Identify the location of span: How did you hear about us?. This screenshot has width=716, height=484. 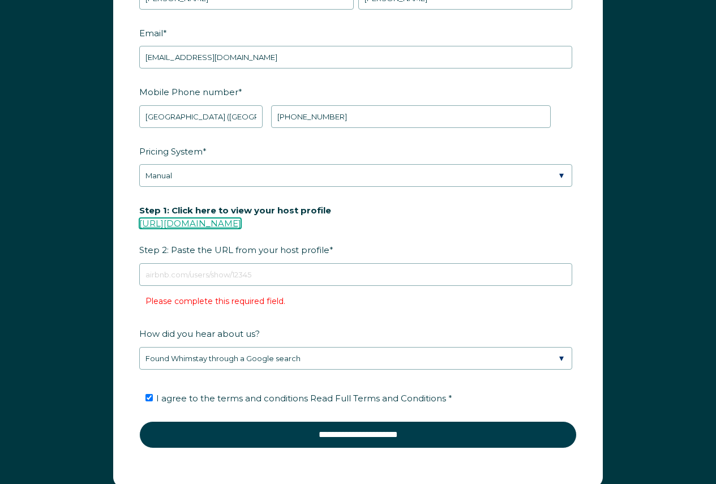
(199, 334).